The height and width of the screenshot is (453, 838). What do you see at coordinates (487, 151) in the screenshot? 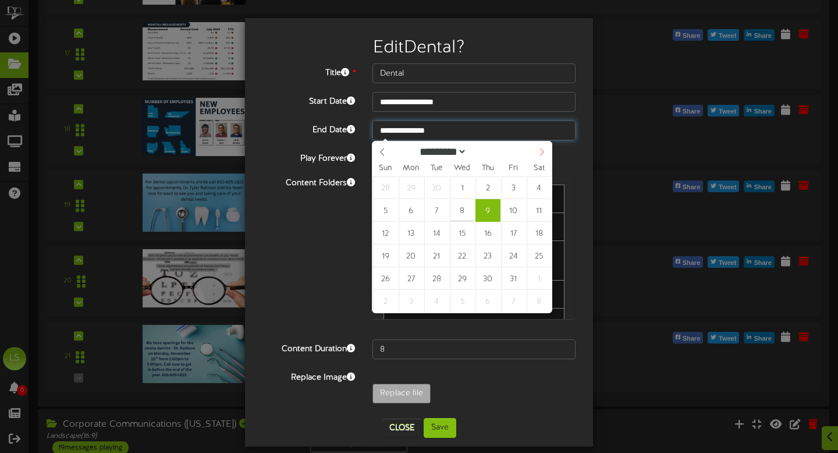
I see `input: Year` at bounding box center [487, 151].